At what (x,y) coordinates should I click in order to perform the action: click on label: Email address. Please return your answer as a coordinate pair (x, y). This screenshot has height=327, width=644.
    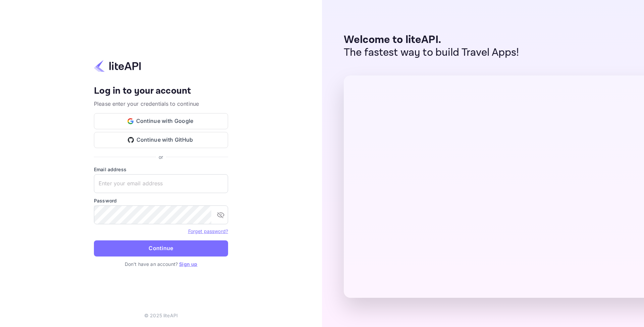
    Looking at the image, I should click on (161, 169).